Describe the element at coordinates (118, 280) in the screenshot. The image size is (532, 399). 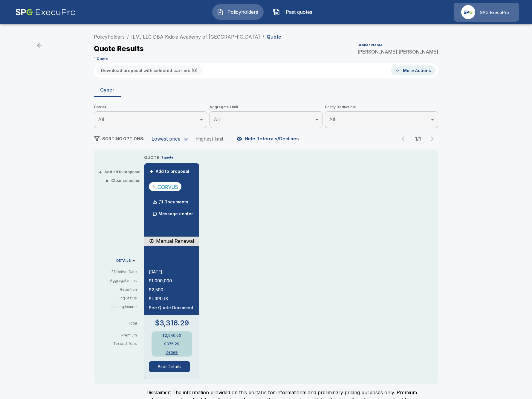
I see `p: Aggregate limit` at that location.